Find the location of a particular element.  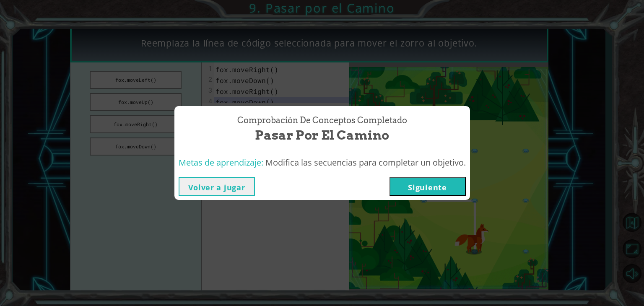

span: Pasar por el Camino is located at coordinates (322, 135).